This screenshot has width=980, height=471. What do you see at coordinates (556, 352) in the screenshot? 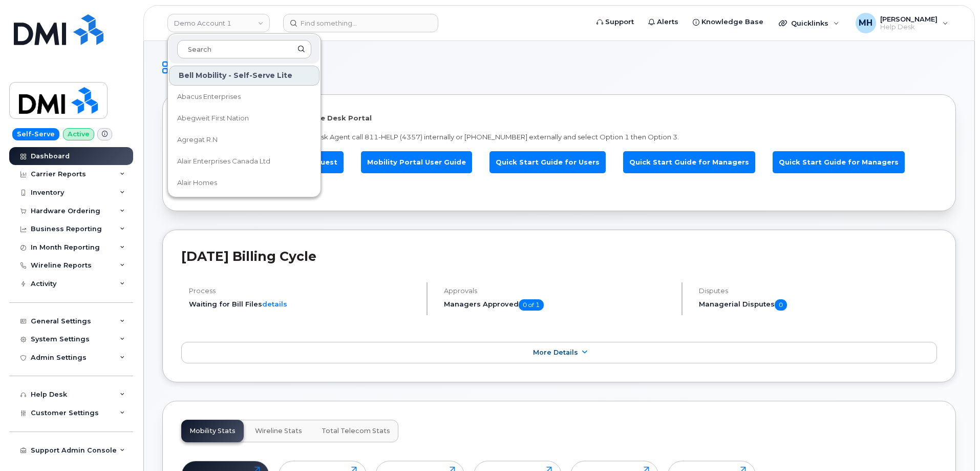
I see `span: More Details` at bounding box center [556, 352].